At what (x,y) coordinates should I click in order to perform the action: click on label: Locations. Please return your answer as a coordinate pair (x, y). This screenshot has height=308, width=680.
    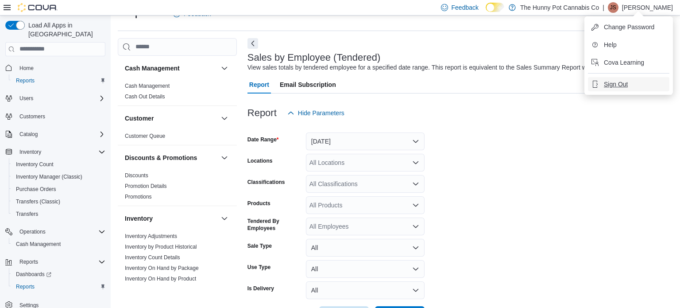
    Looking at the image, I should click on (260, 161).